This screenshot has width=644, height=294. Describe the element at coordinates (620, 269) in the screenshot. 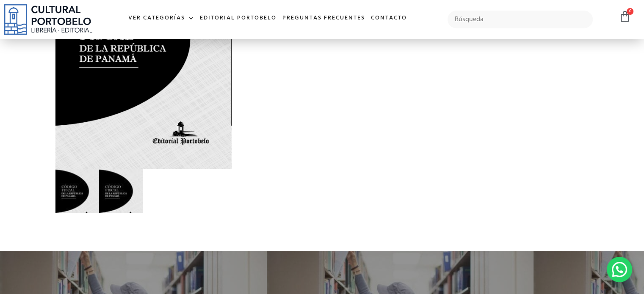

I see `div: Contactar por WhatsApp` at that location.